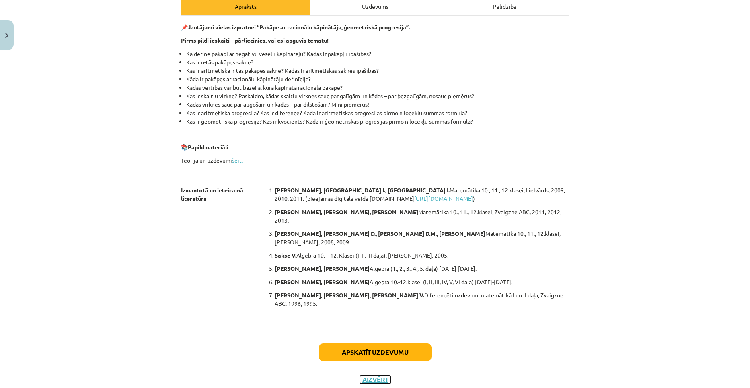 The image size is (750, 388). What do you see at coordinates (375, 379) in the screenshot?
I see `button: Aizvērt` at bounding box center [375, 379].